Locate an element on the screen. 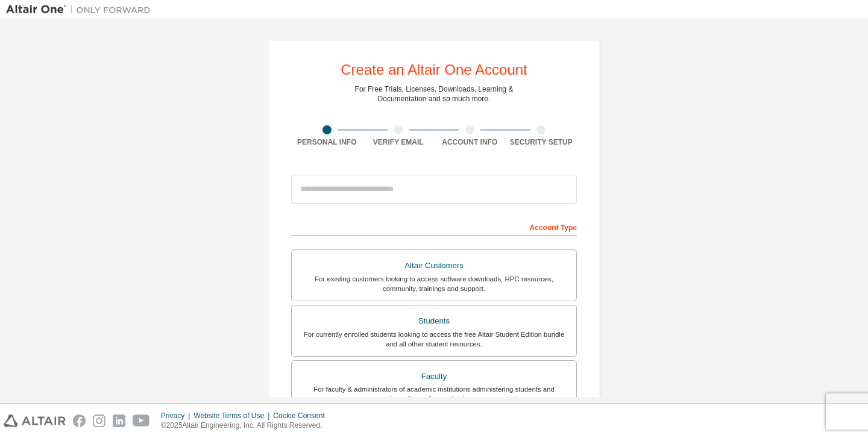 This screenshot has height=438, width=868. img: Altair One is located at coordinates (81, 10).